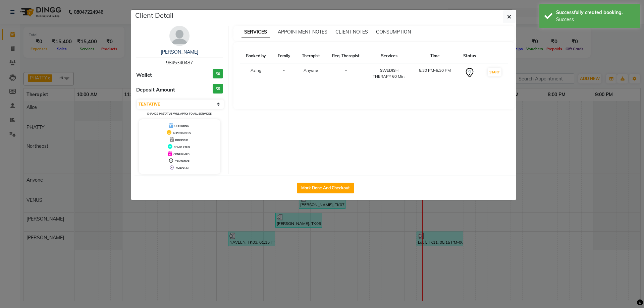  What do you see at coordinates (393, 32) in the screenshot?
I see `span: CONSUMPTION` at bounding box center [393, 32].